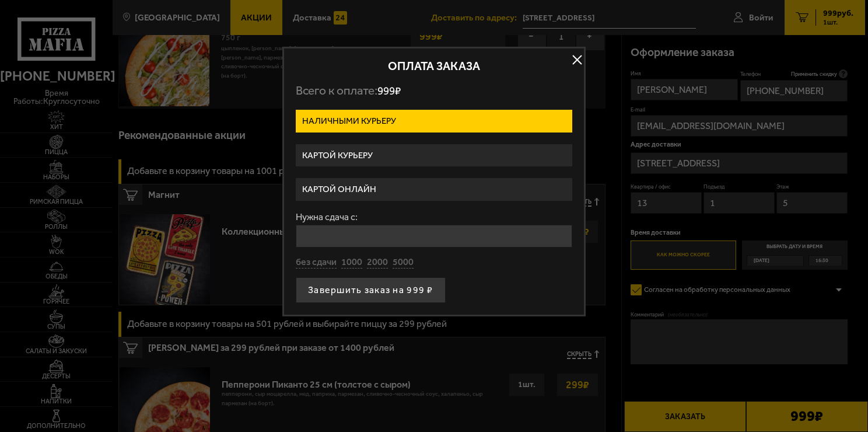 The width and height of the screenshot is (868, 432). Describe the element at coordinates (403, 263) in the screenshot. I see `button: 5000` at that location.